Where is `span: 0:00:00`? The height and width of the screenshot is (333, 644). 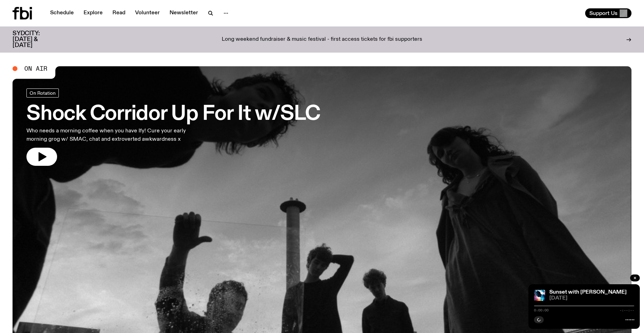 span: 0:00:00 is located at coordinates (541, 310).